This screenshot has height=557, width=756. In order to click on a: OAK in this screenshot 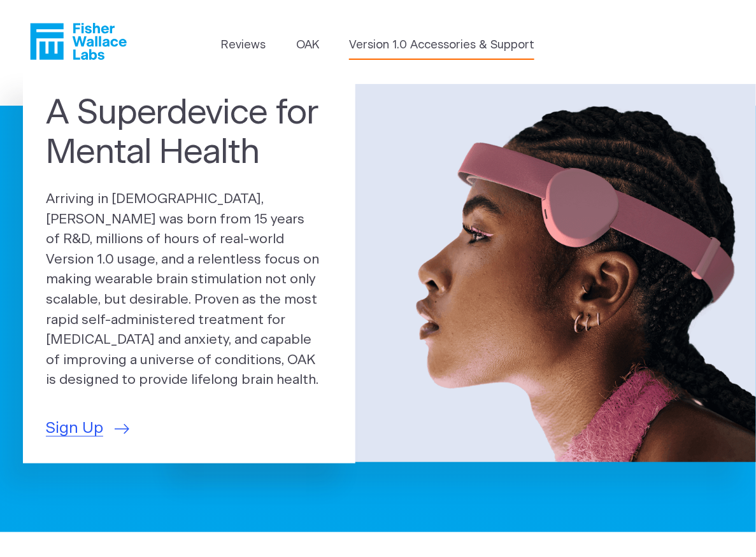, I will do `click(308, 45)`.